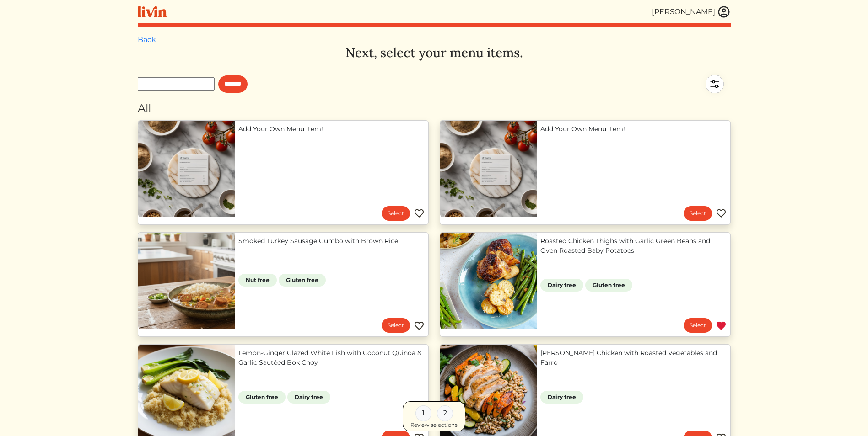  Describe the element at coordinates (724, 12) in the screenshot. I see `img: user_account-e6e16d2ec92f44fc35f99ef0dc9cddf60790bfa021a6ecb1c896eb5d2907b31c.svg` at that location.